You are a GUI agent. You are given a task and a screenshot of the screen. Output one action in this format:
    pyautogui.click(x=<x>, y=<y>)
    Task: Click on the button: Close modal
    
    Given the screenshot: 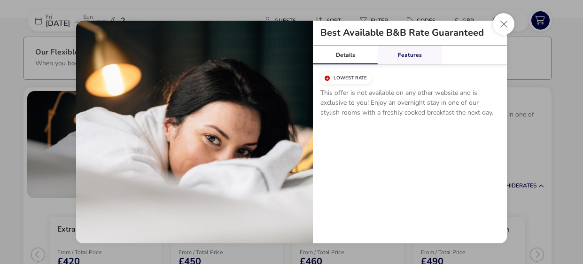 What is the action you would take?
    pyautogui.click(x=504, y=24)
    